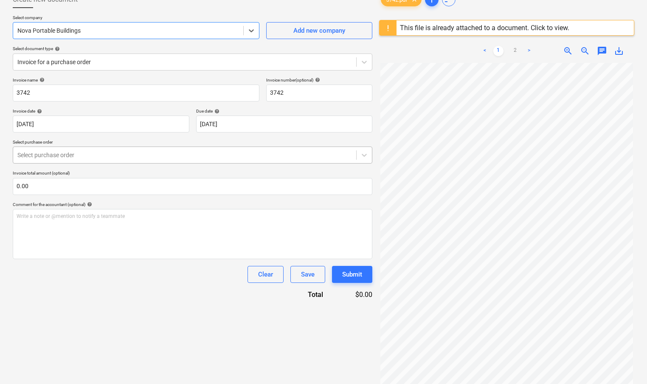 The image size is (647, 384). Describe the element at coordinates (568, 51) in the screenshot. I see `span: zoom_in` at that location.